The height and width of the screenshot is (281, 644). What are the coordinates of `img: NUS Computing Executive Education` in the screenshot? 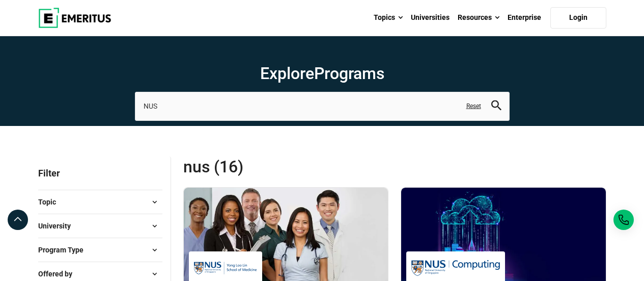 It's located at (456, 268).